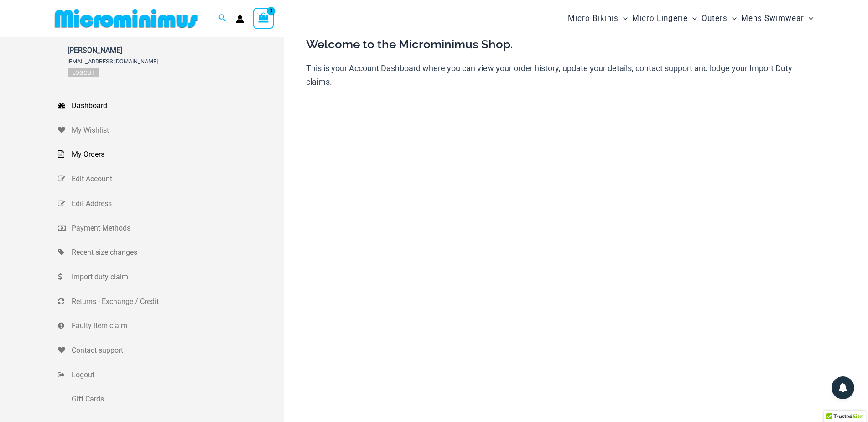 Image resolution: width=868 pixels, height=422 pixels. Describe the element at coordinates (177, 302) in the screenshot. I see `span: Returns - Exchange / Credit` at that location.